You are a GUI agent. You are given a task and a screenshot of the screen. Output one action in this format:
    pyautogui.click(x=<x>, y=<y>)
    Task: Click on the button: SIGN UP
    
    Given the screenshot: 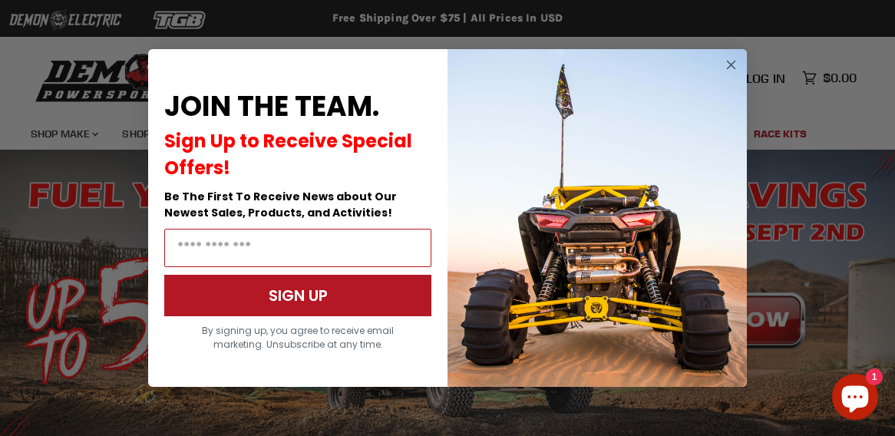 What is the action you would take?
    pyautogui.click(x=298, y=295)
    